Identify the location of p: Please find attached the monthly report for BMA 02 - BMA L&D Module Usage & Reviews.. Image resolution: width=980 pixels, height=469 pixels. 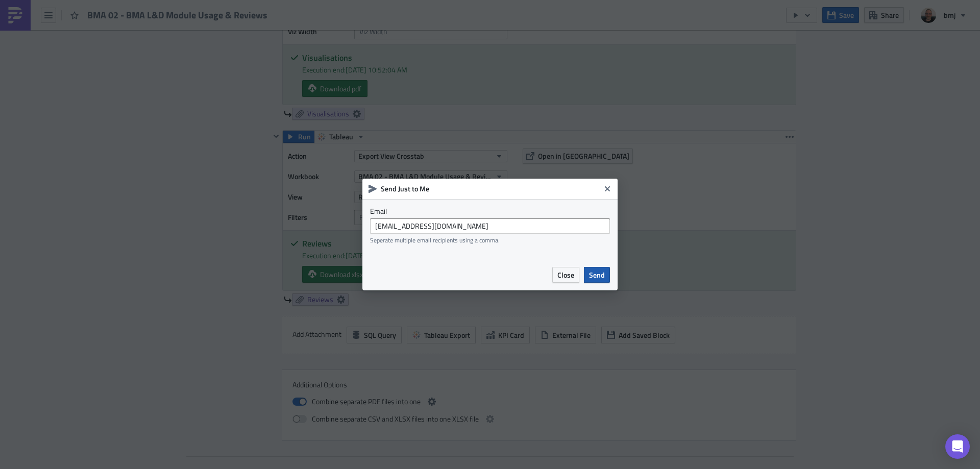
(245, 31).